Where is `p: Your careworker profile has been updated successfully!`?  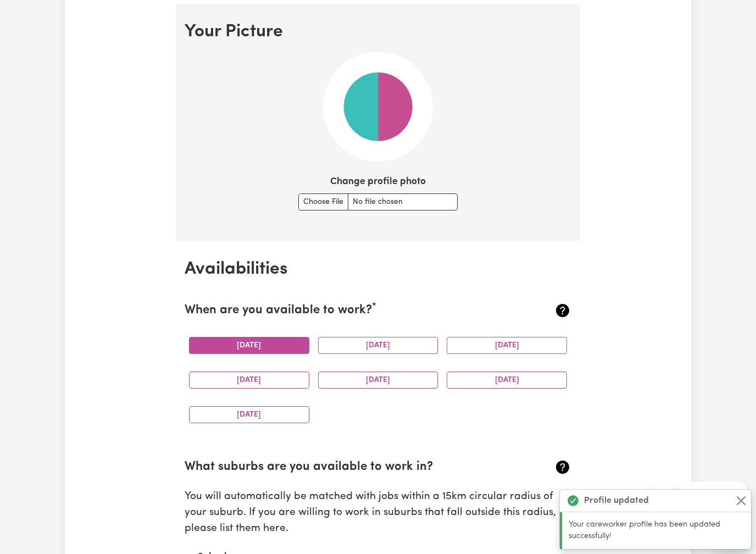
p: Your careworker profile has been updated successfully! is located at coordinates (656, 530).